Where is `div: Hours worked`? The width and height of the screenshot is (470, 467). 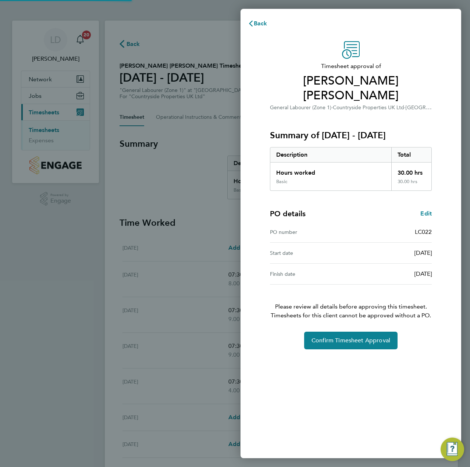 div: Hours worked is located at coordinates (331, 171).